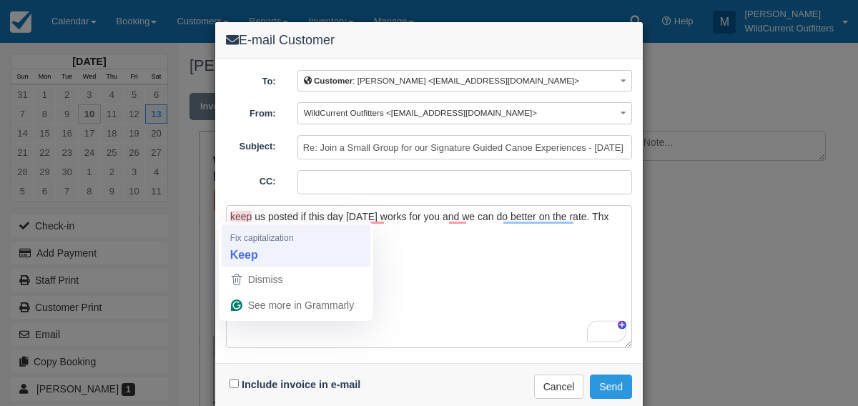  I want to click on label: From:, so click(251, 112).